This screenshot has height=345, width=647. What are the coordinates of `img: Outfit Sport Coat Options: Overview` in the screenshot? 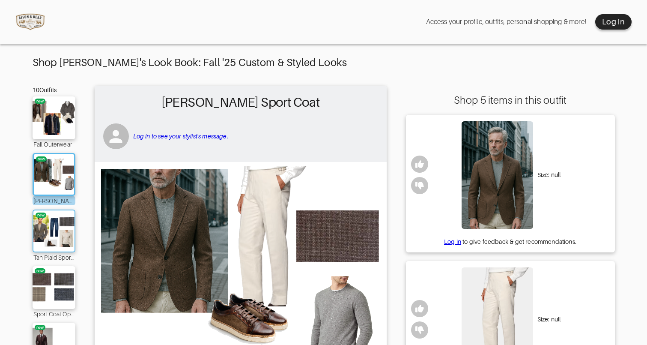 It's located at (54, 287).